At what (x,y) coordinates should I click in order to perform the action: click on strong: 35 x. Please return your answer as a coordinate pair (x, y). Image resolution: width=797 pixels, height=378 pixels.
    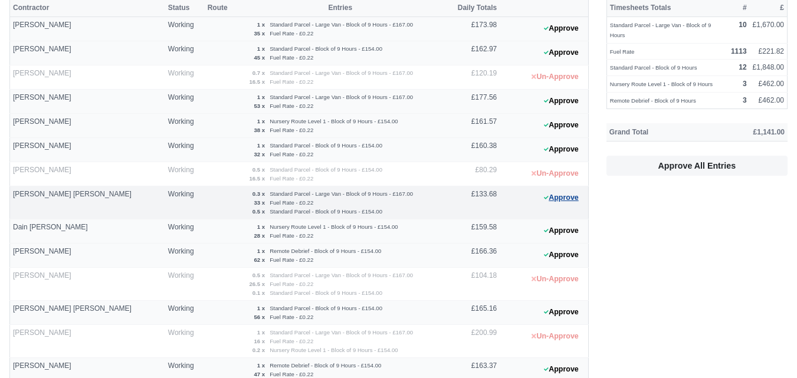
    Looking at the image, I should click on (259, 33).